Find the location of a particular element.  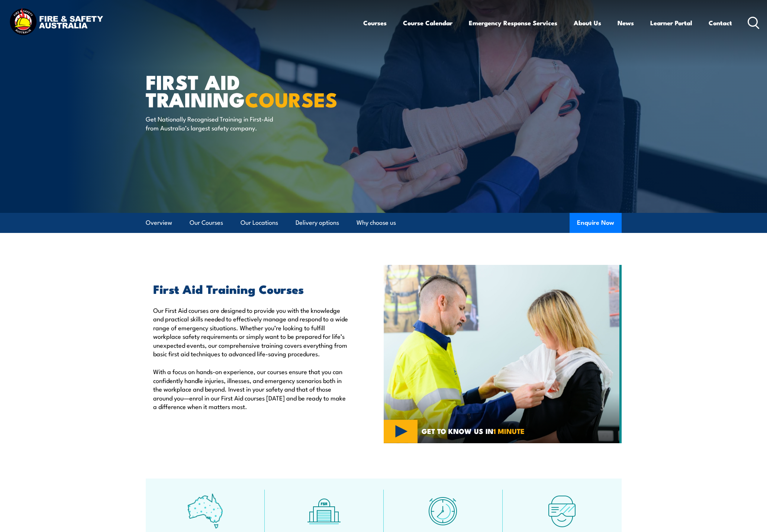

p: Get Nationally Recognised Training in First-Aid from Australia’s largest safety company. is located at coordinates (214, 123).